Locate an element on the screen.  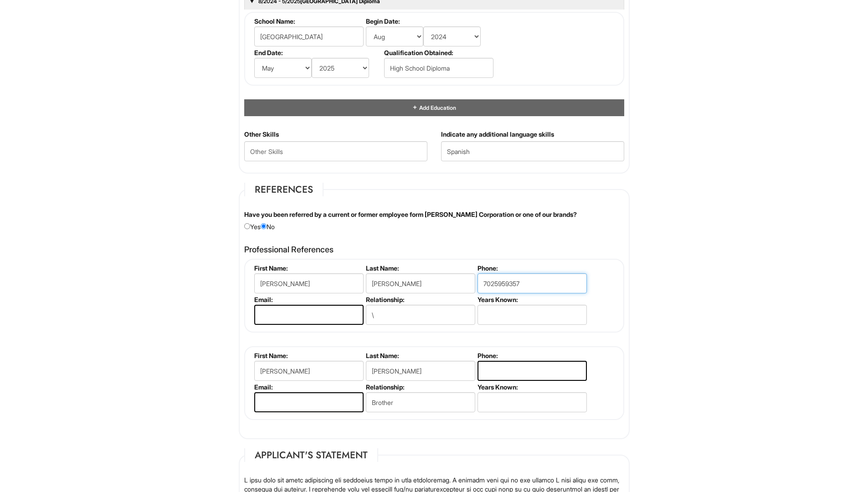
label: Other Skills is located at coordinates (262, 134).